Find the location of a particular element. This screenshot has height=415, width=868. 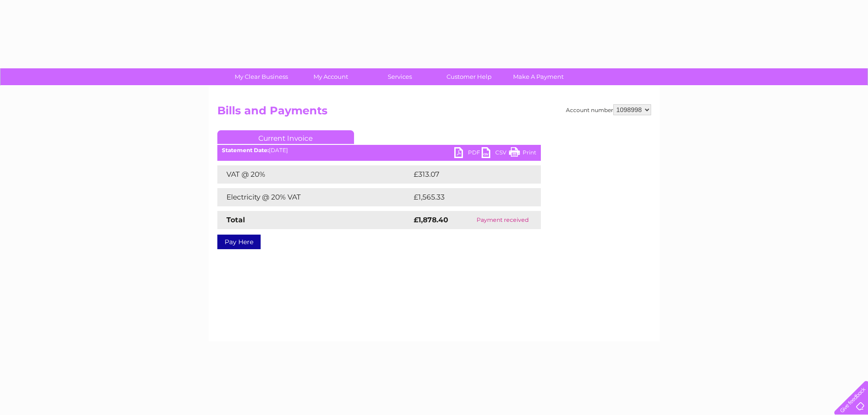

a: My Clear Business is located at coordinates (261, 77).